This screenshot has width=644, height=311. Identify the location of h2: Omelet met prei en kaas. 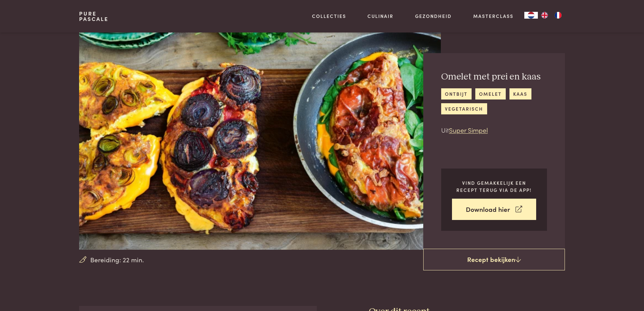
(494, 77).